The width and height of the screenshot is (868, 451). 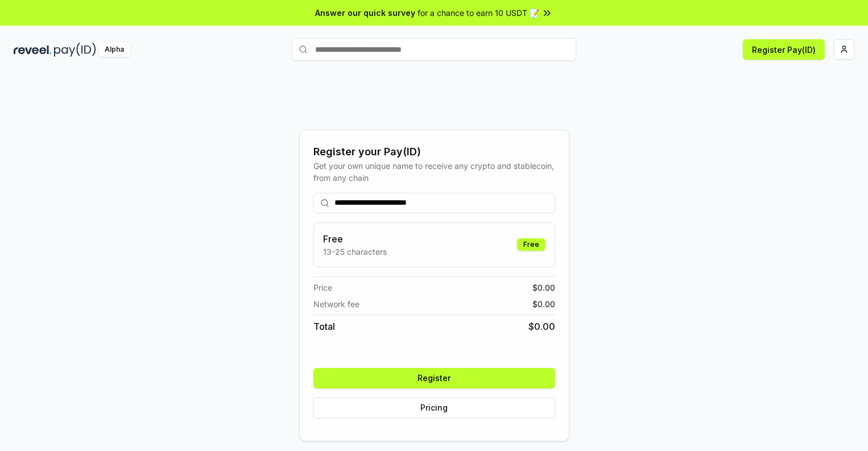 I want to click on button: Register, so click(x=434, y=378).